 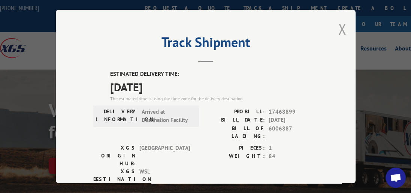 What do you see at coordinates (235, 132) in the screenshot?
I see `label: BILL OF LADING:` at bounding box center [235, 132].